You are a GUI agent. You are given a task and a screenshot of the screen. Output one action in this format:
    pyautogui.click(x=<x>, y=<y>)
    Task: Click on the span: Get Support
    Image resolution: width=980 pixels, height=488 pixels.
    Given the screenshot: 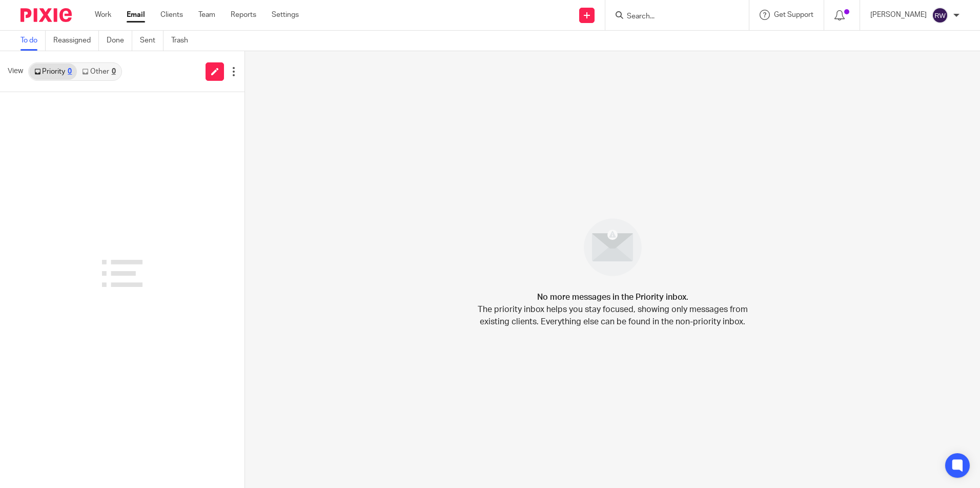 What is the action you would take?
    pyautogui.click(x=793, y=15)
    